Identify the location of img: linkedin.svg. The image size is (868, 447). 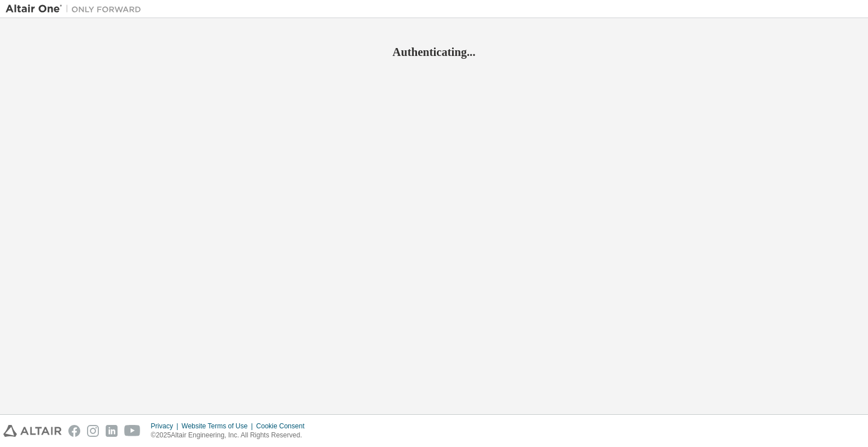
(111, 430).